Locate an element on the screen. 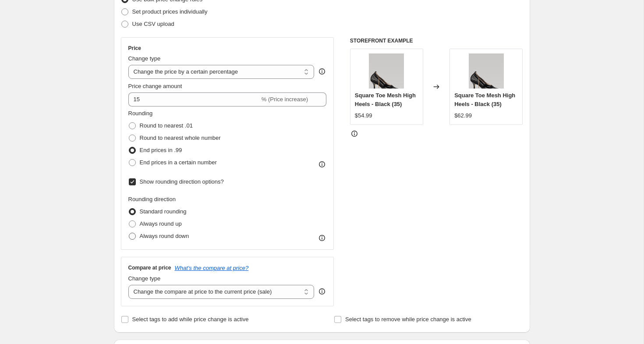  span: End prices in a certain number is located at coordinates (178, 162).